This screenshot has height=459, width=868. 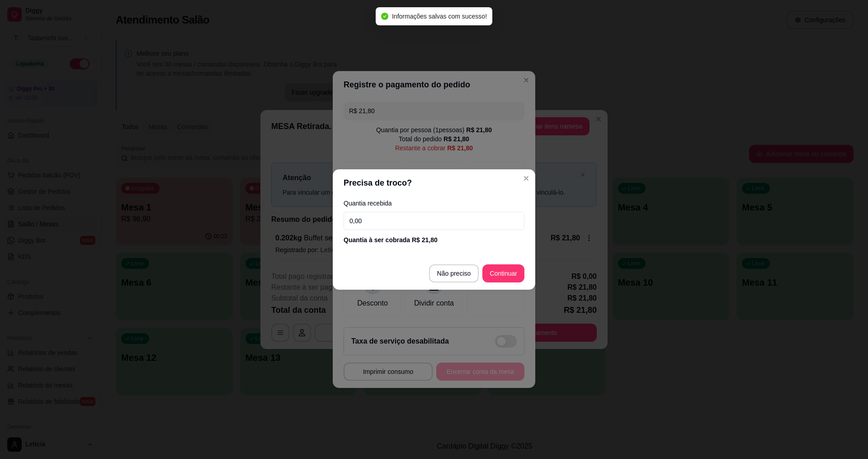 I want to click on button: Não preciso, so click(x=454, y=274).